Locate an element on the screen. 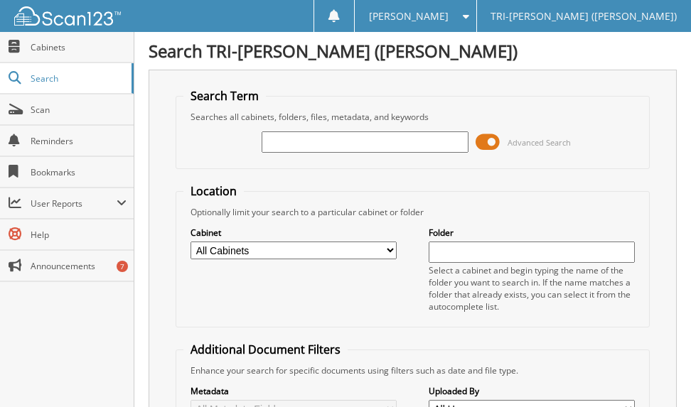  label: Uploaded By is located at coordinates (532, 391).